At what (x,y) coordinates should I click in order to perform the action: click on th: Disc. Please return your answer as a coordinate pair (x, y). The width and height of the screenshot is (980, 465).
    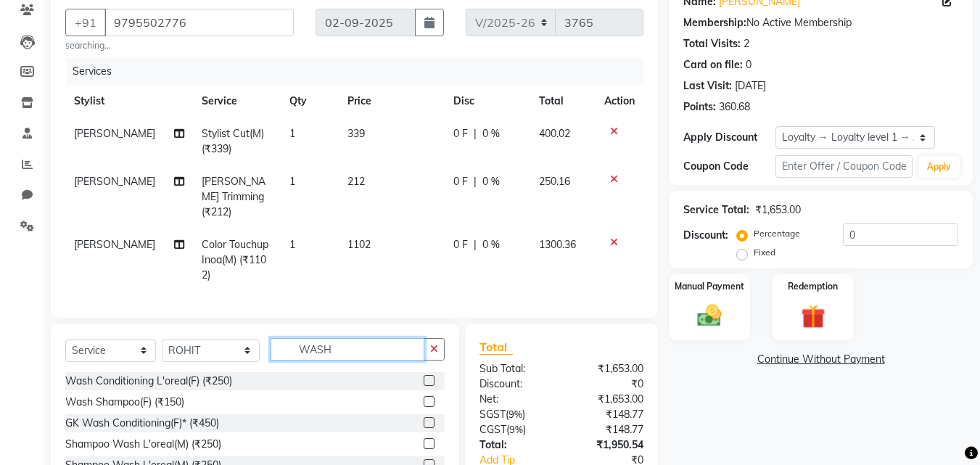
    Looking at the image, I should click on (487, 101).